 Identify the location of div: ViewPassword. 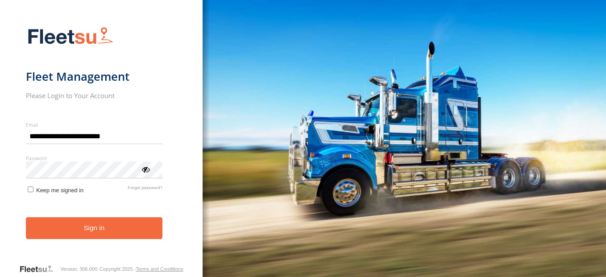
(146, 169).